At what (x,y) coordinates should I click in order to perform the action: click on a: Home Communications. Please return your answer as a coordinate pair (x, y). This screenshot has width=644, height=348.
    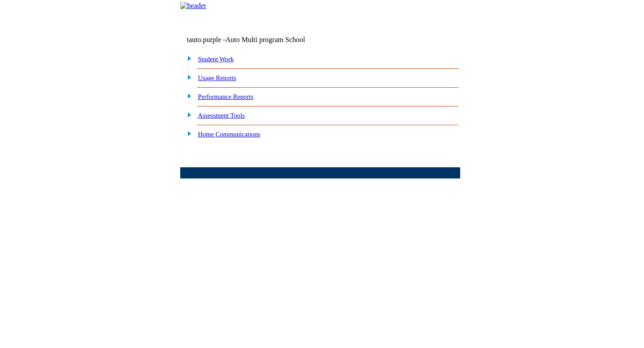
    Looking at the image, I should click on (229, 134).